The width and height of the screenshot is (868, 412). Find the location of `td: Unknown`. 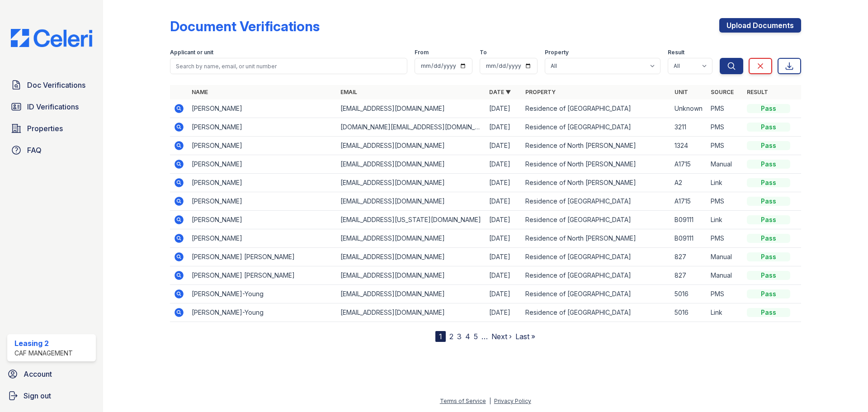

td: Unknown is located at coordinates (689, 109).